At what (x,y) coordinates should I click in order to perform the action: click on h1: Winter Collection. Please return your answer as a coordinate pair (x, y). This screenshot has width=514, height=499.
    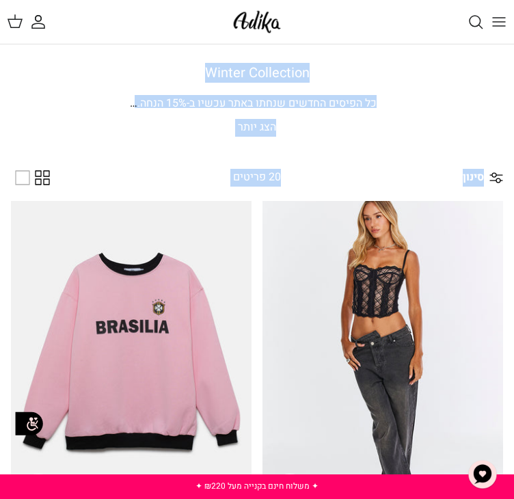
    Looking at the image, I should click on (257, 73).